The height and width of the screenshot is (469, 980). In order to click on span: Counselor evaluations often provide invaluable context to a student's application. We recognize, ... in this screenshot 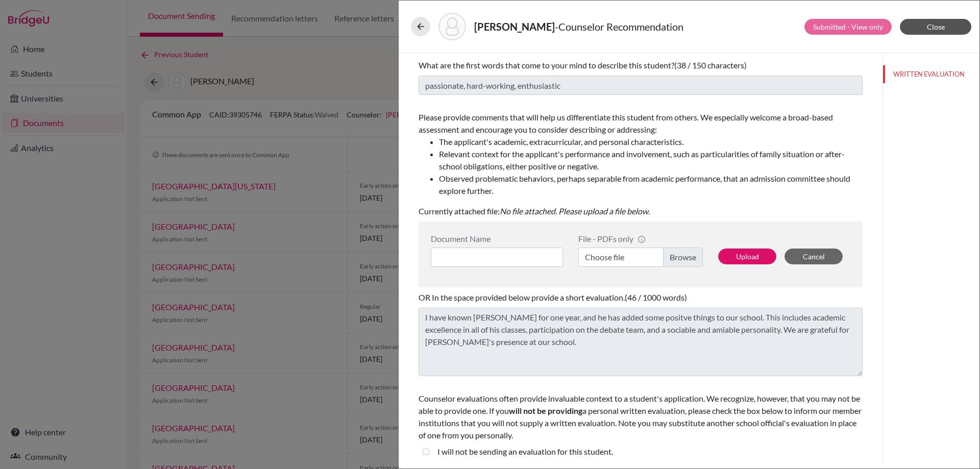, I will do `click(640, 417)`.